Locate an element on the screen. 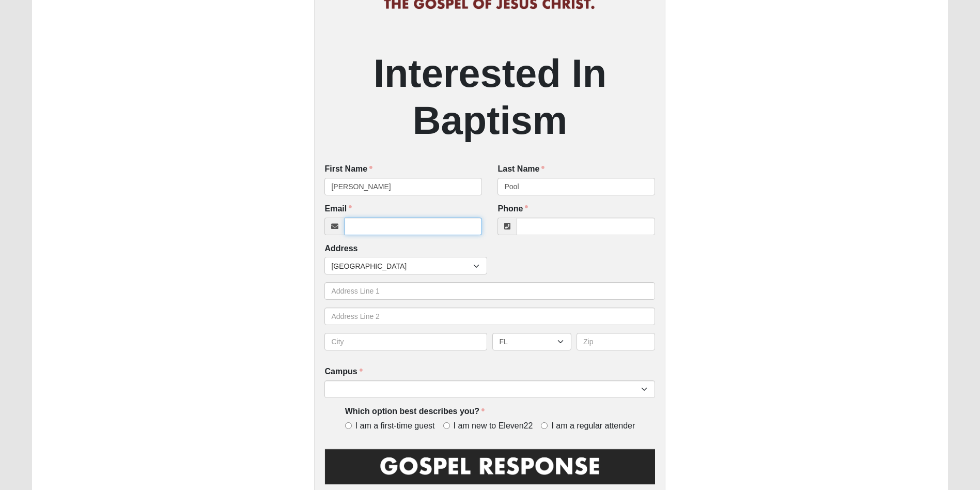 The image size is (980, 490). label: Which option best describes you? is located at coordinates (415, 411).